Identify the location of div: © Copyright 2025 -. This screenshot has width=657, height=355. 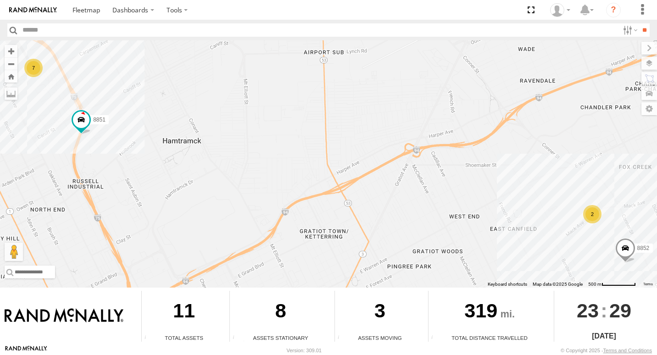
(606, 350).